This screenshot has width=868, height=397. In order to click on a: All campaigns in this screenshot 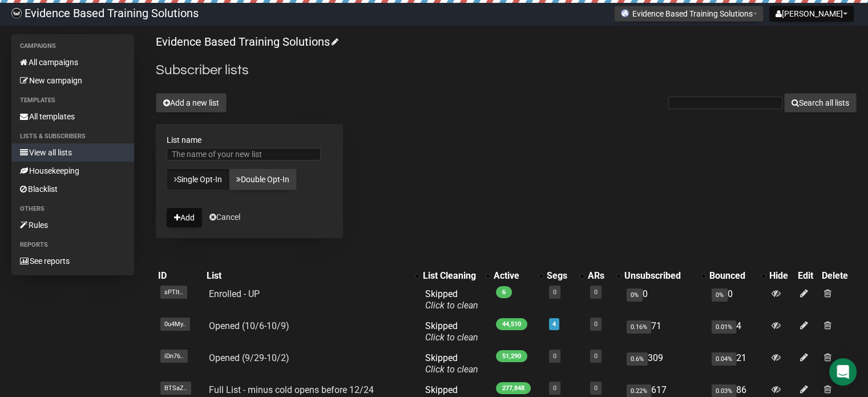, I will do `click(72, 62)`.